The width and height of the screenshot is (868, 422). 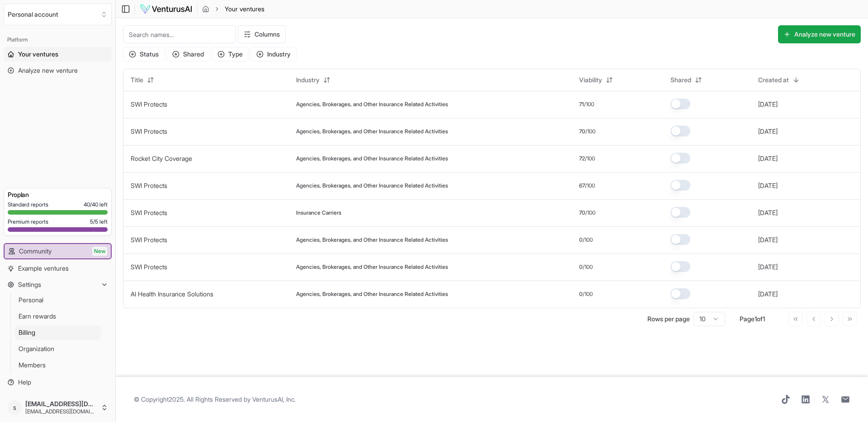 I want to click on a: VenturusAI, Inc, so click(x=273, y=399).